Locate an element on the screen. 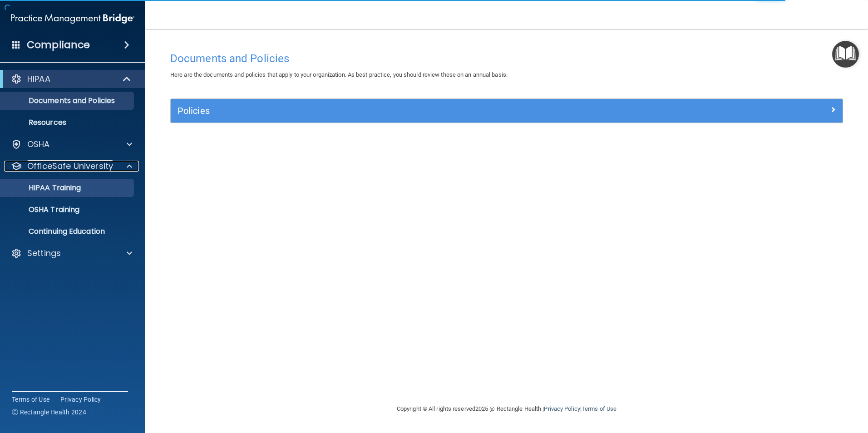 This screenshot has height=433, width=868. h4: Documents and Policies is located at coordinates (507, 59).